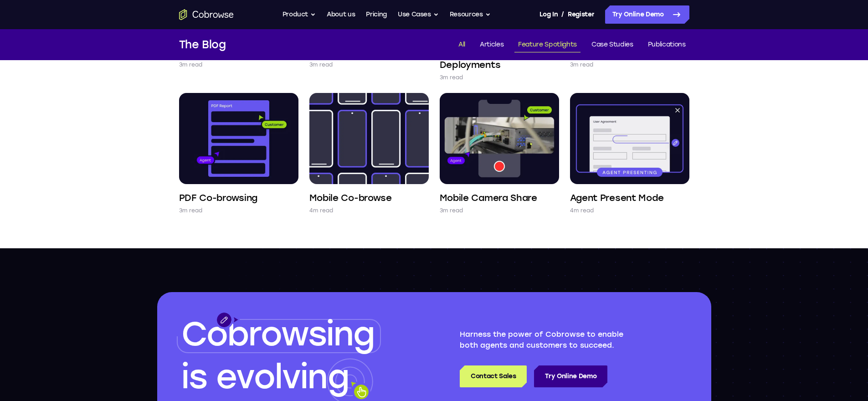 The image size is (868, 401). Describe the element at coordinates (239, 139) in the screenshot. I see `img: PDF Co-browsing` at that location.